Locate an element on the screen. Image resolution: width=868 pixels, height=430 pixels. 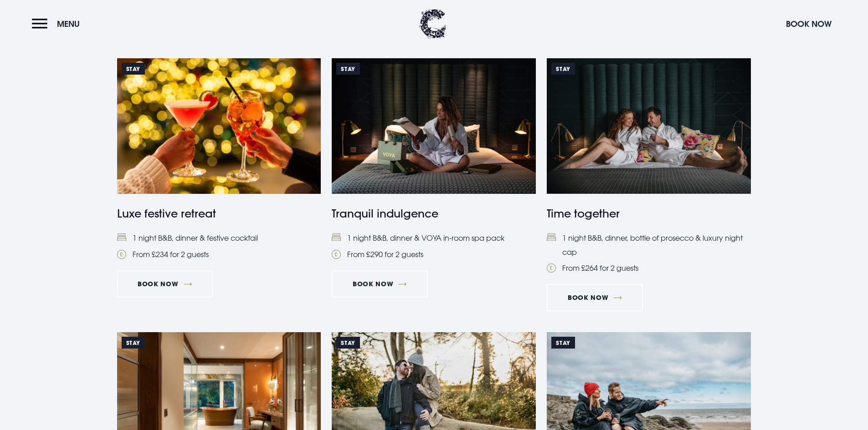
li: From £234 for 2 guests is located at coordinates (219, 254).